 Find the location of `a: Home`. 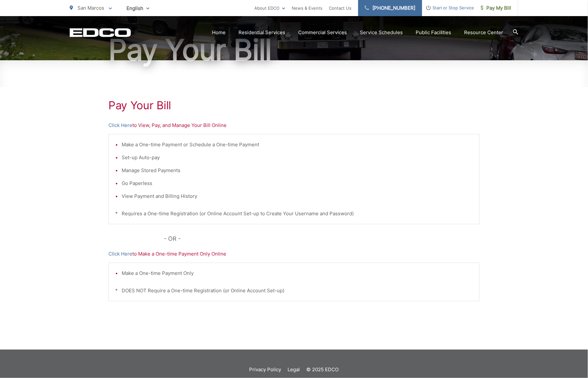

a: Home is located at coordinates (219, 32).